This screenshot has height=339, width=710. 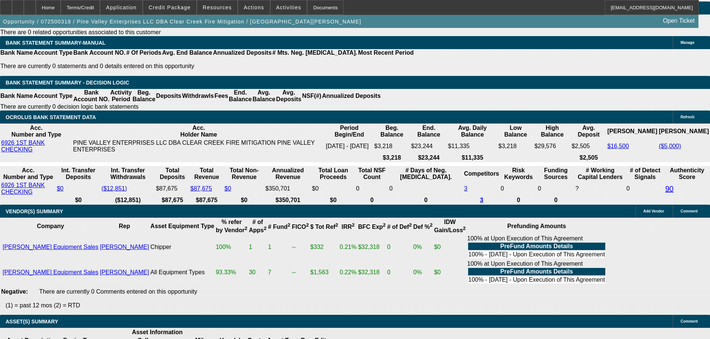 I want to click on button: Actions, so click(x=254, y=7).